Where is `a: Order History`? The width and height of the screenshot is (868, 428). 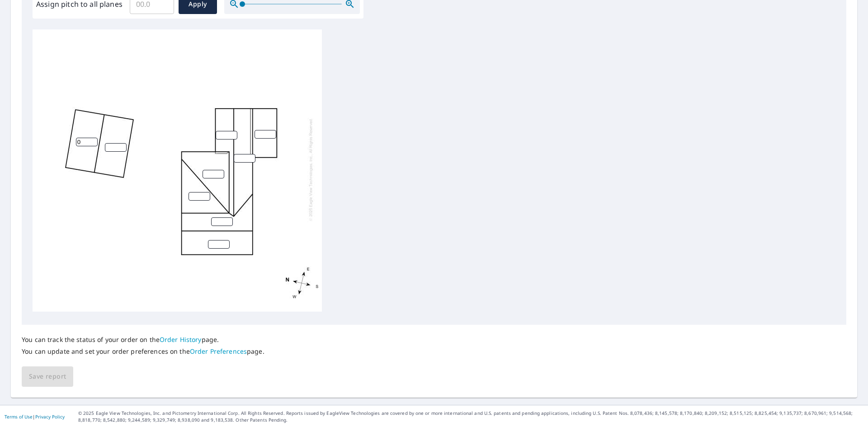 a: Order History is located at coordinates (181, 339).